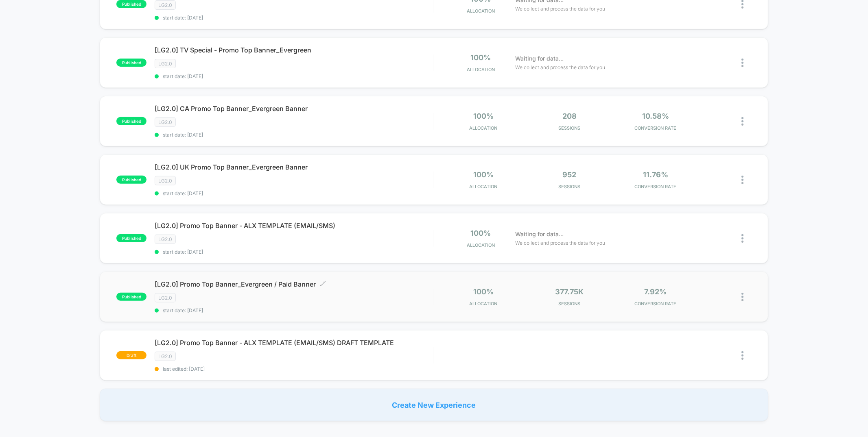 This screenshot has height=437, width=868. I want to click on span: 10.58%, so click(655, 116).